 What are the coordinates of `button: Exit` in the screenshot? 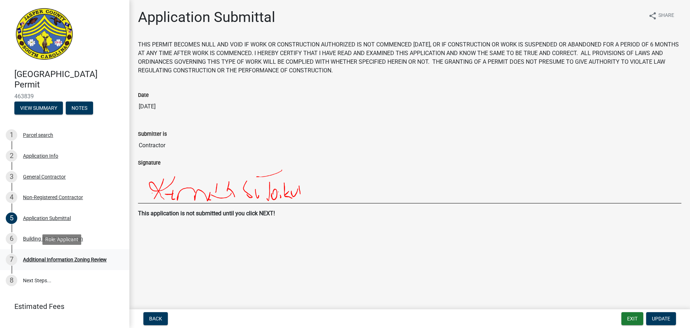 It's located at (632, 318).